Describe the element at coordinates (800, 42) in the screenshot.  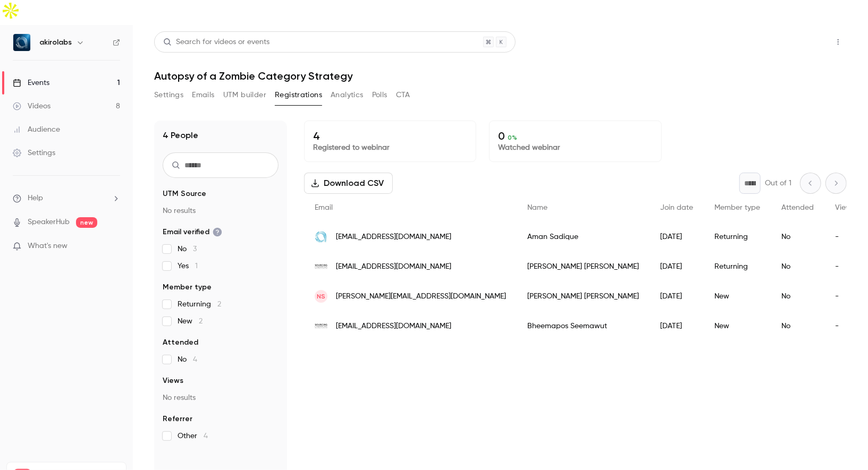
I see `button: Share` at that location.